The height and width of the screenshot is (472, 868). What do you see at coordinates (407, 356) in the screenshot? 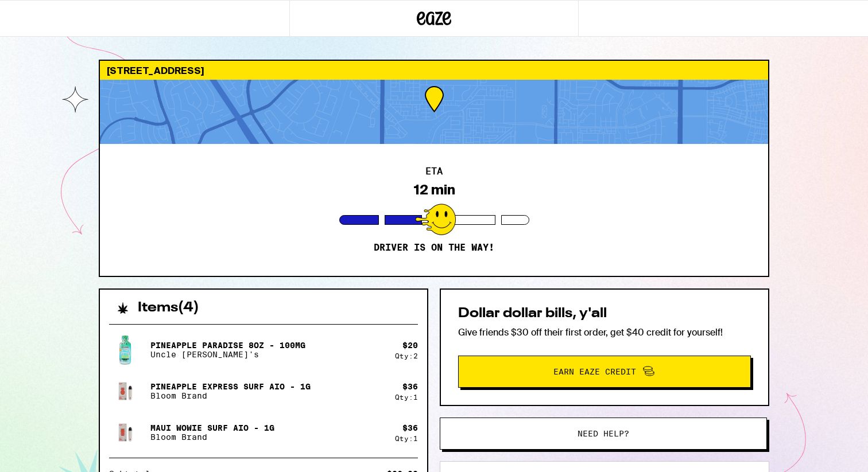
I see `div: Qty: 2` at bounding box center [407, 356].